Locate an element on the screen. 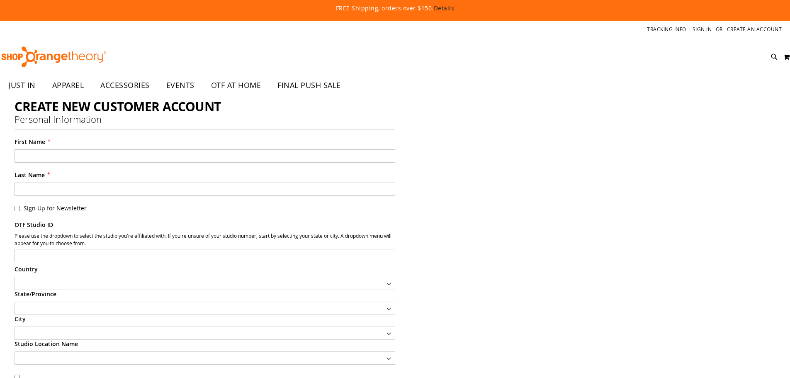  span: Sign Up for Newsletter is located at coordinates (55, 208).